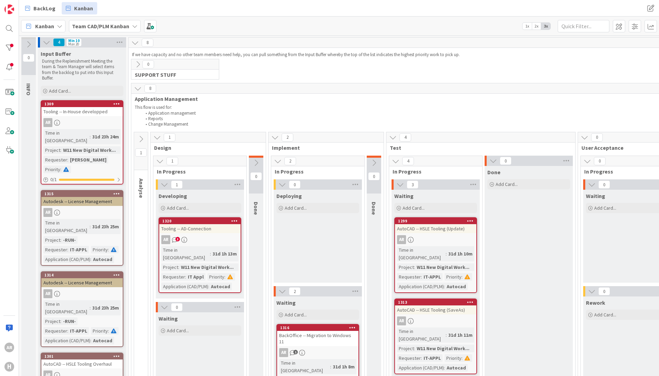  I want to click on span: Rework, so click(596, 303).